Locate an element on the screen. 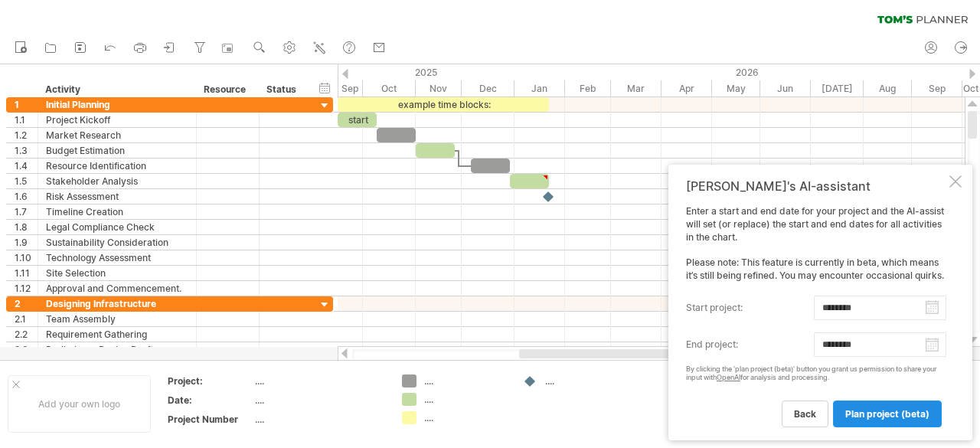 Image resolution: width=980 pixels, height=448 pixels. div: August 2026 is located at coordinates (888, 88).